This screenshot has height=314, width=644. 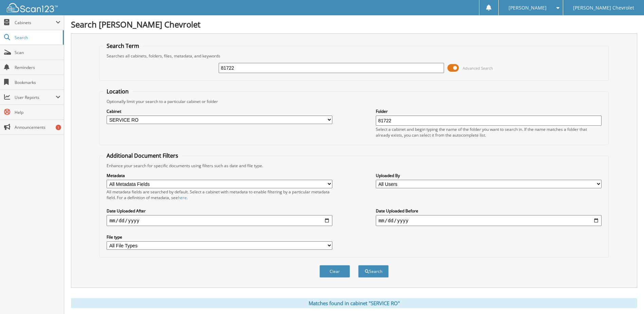 I want to click on input: start, so click(x=219, y=221).